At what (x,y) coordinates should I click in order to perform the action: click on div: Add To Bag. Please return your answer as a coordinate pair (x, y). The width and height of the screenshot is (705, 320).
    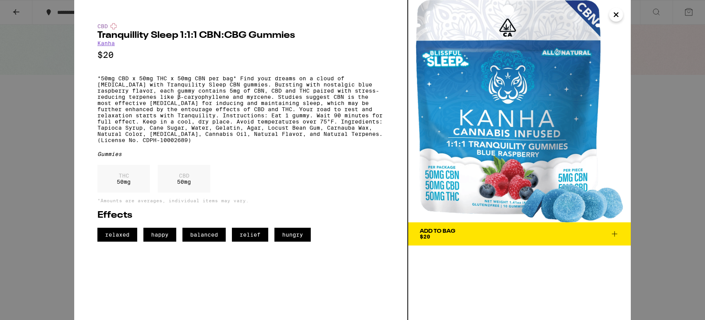
    Looking at the image, I should click on (438, 232).